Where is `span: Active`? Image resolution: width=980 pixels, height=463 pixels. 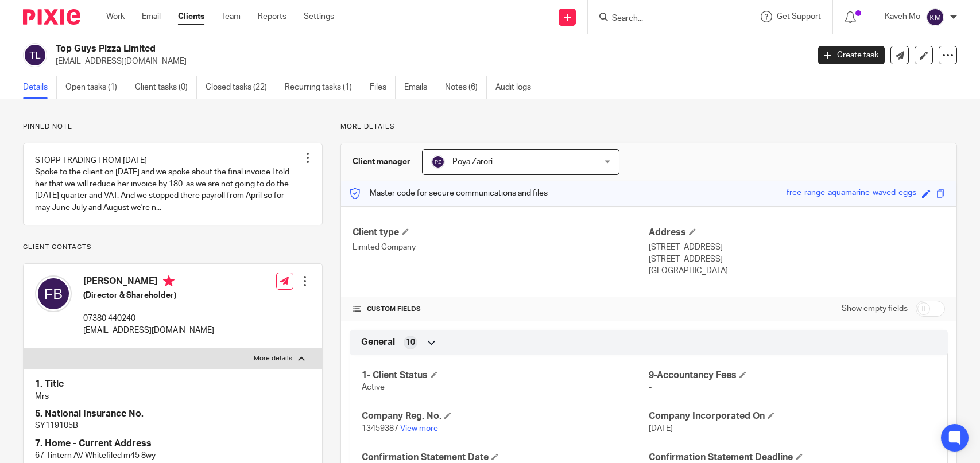
span: Active is located at coordinates (373, 387).